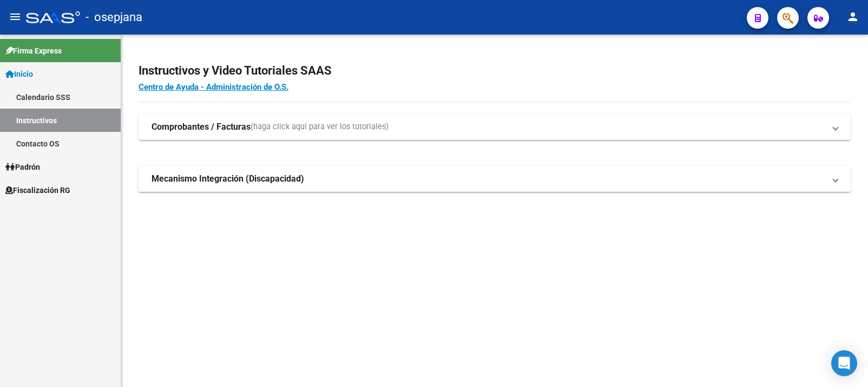 The height and width of the screenshot is (387, 868). What do you see at coordinates (844, 363) in the screenshot?
I see `div: Open Intercom Messenger` at bounding box center [844, 363].